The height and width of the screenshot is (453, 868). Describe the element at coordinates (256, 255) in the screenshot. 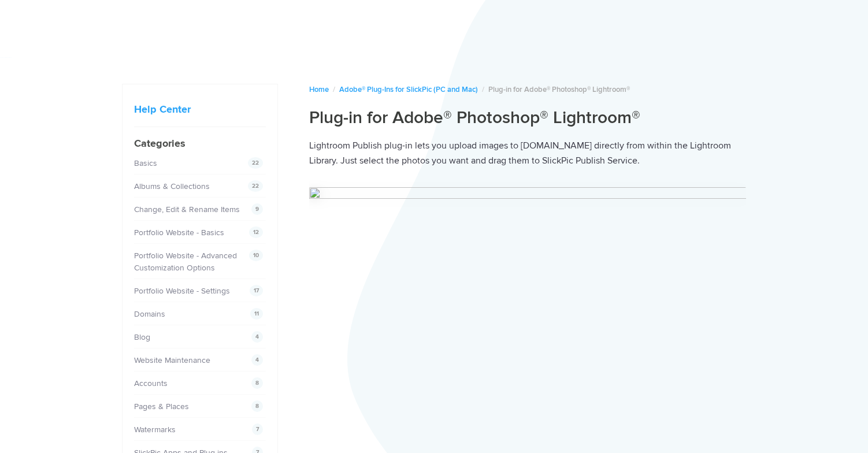

I see `span: 10` at that location.